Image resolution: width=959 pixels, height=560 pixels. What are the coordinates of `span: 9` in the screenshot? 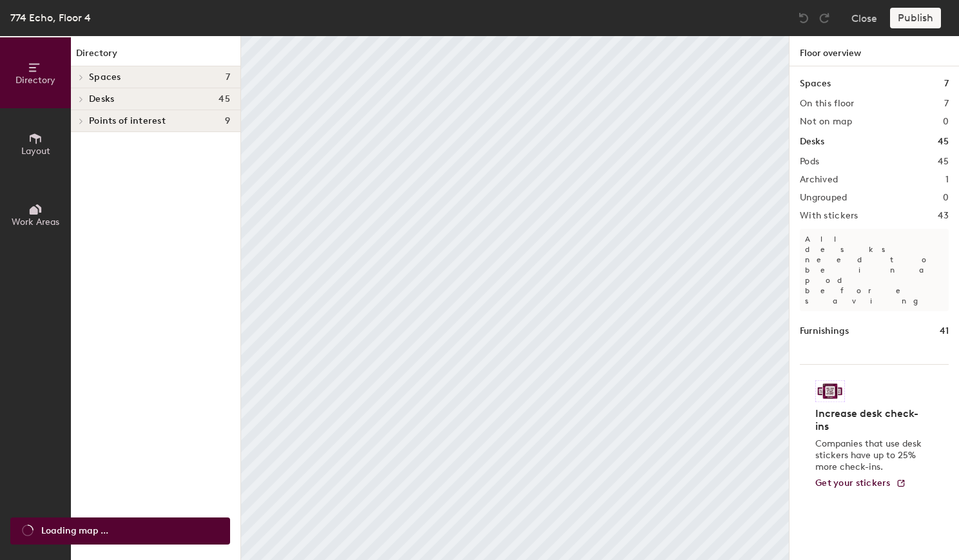 It's located at (228, 121).